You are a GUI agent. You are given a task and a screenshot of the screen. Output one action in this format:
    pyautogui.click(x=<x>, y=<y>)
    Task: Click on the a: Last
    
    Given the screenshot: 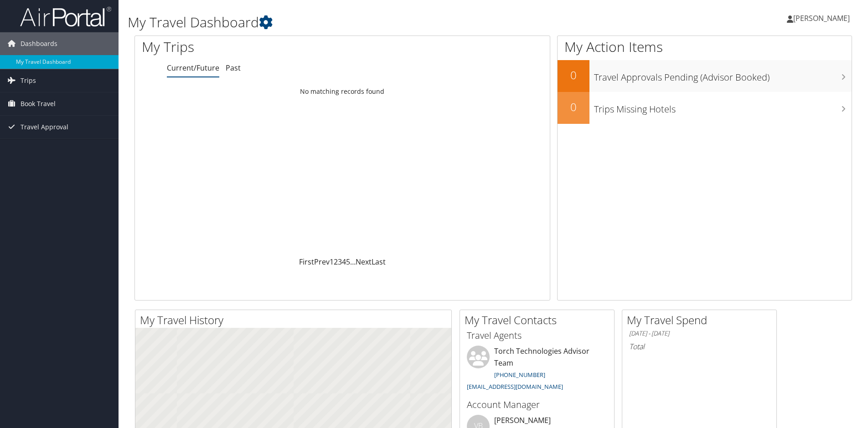 What is the action you would take?
    pyautogui.click(x=378, y=262)
    